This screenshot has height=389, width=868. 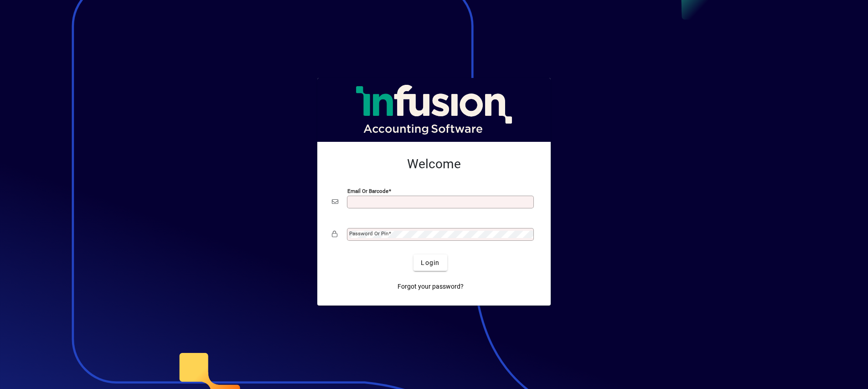 What do you see at coordinates (431, 286) in the screenshot?
I see `span: Forgot your password?` at bounding box center [431, 286].